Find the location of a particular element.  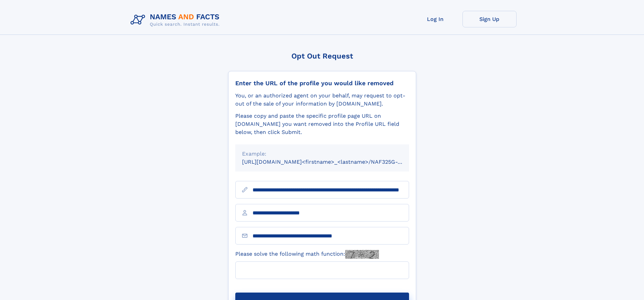

label: Please solve the following math function: is located at coordinates (307, 254).